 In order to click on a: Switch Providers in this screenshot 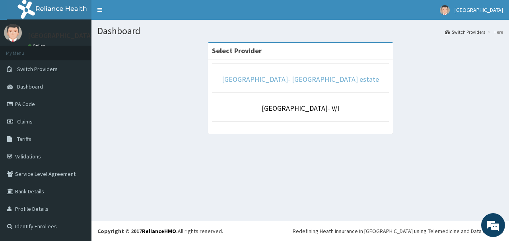, I will do `click(465, 32)`.